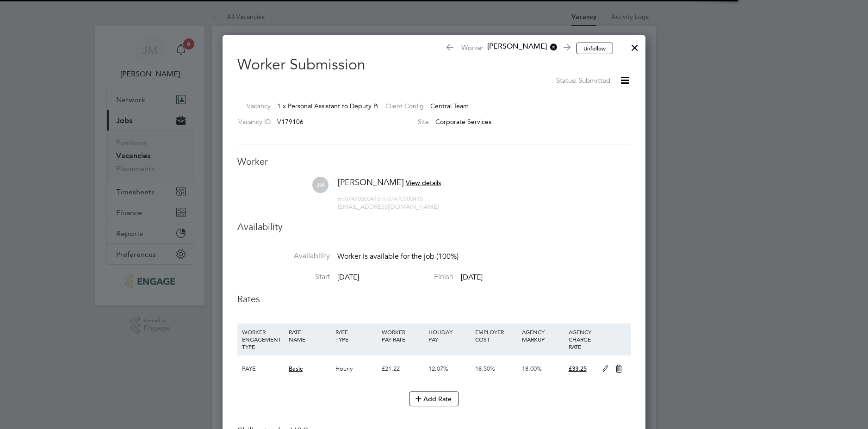 Image resolution: width=868 pixels, height=429 pixels. I want to click on span: View details, so click(423, 183).